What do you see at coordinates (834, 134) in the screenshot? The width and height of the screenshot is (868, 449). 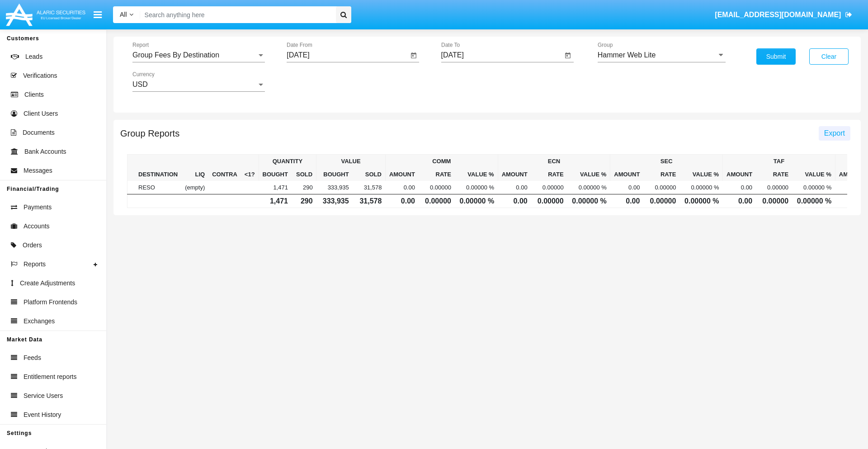 I see `button: Export` at bounding box center [834, 134].